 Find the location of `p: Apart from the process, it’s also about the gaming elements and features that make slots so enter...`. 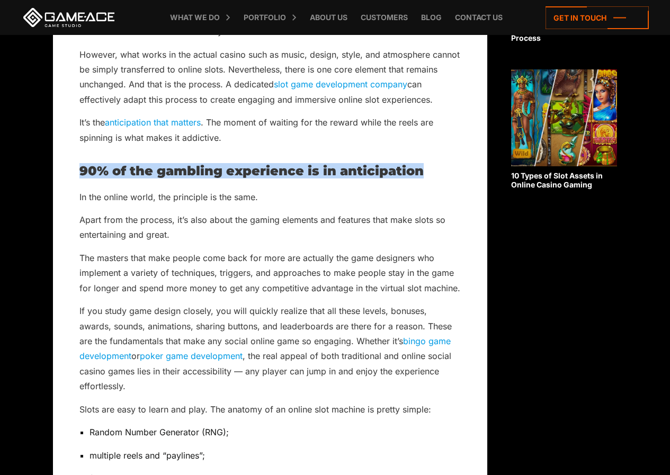

p: Apart from the process, it’s also about the gaming elements and features that make slots so enter... is located at coordinates (270, 227).